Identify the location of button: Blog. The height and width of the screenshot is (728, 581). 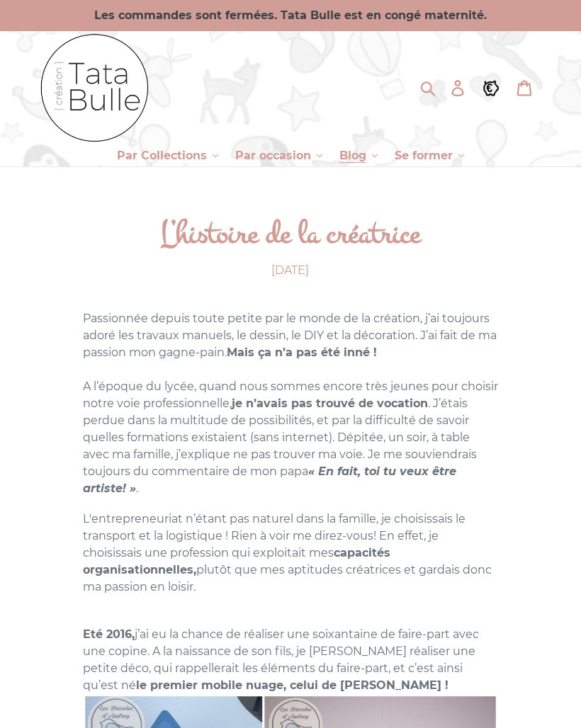
(359, 156).